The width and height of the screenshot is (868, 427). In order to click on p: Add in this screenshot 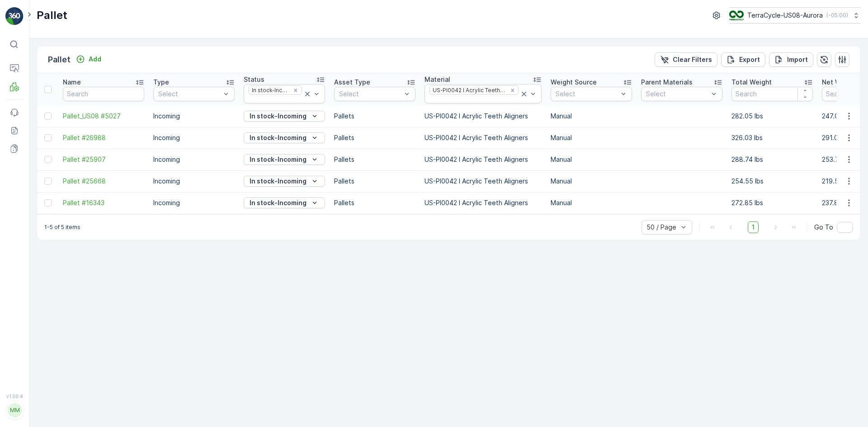, I will do `click(95, 59)`.